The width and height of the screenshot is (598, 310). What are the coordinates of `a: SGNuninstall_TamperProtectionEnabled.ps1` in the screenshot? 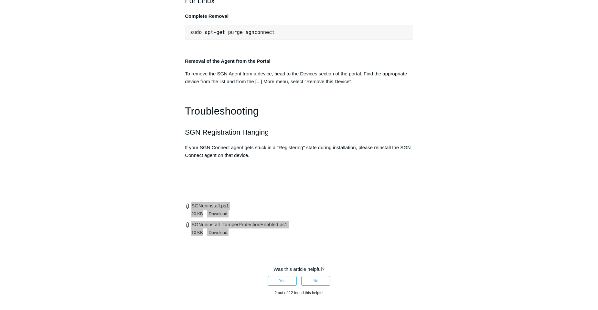 It's located at (239, 224).